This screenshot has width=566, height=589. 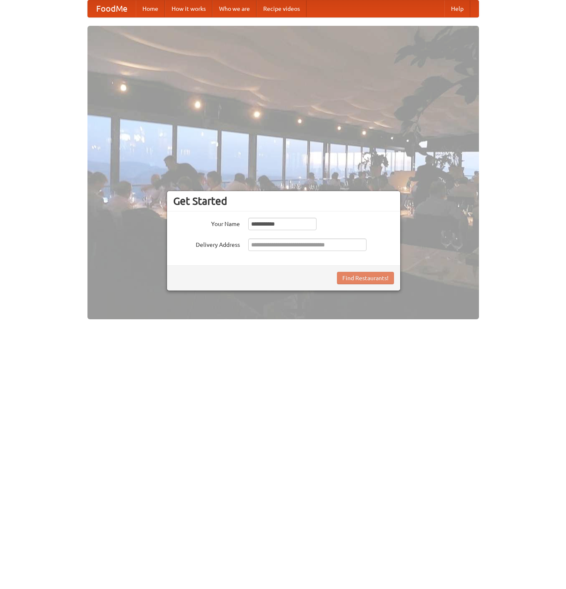 I want to click on h3: Get Started, so click(x=284, y=201).